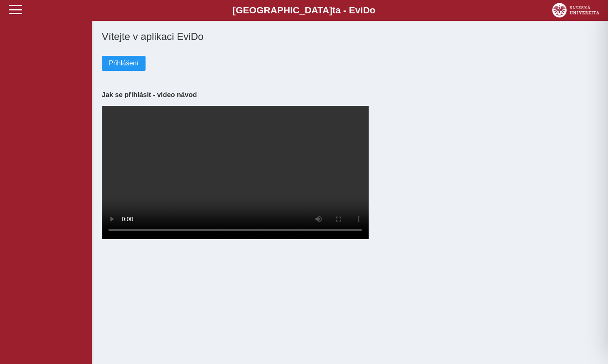 This screenshot has width=608, height=364. I want to click on h3: Jak se přihlásit - video návod, so click(350, 95).